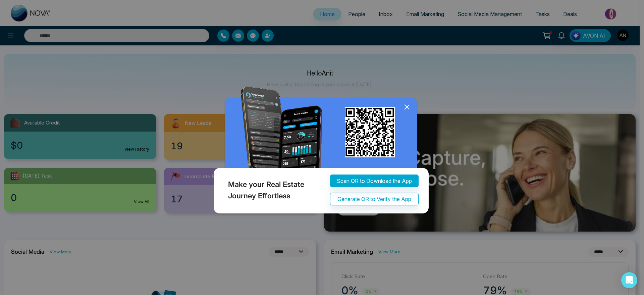 The height and width of the screenshot is (295, 644). Describe the element at coordinates (374, 181) in the screenshot. I see `button: Scan QR to Download the App` at that location.